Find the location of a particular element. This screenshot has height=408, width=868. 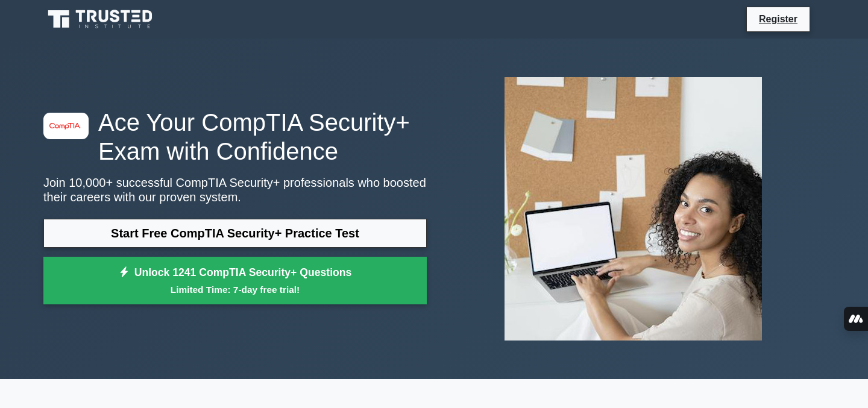

small: Limited Time: 7-day free trial! is located at coordinates (235, 289).